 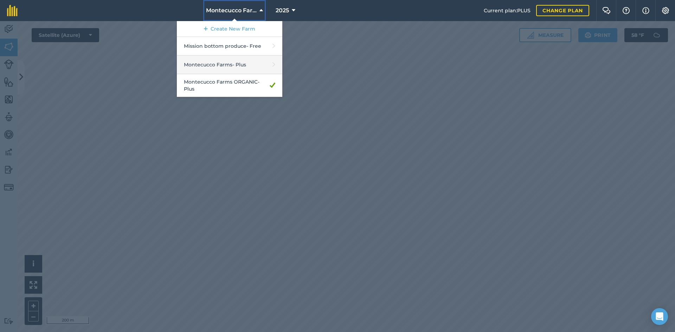 What do you see at coordinates (230, 29) in the screenshot?
I see `a: Create New Farm` at bounding box center [230, 29].